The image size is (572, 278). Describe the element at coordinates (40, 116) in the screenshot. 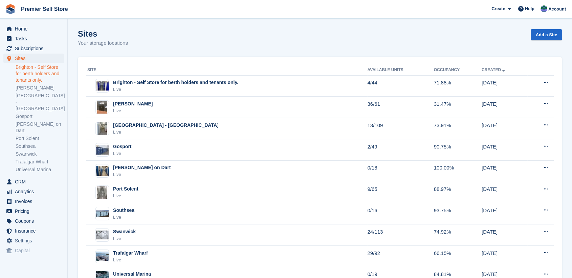

I see `a: Gosport` at that location.